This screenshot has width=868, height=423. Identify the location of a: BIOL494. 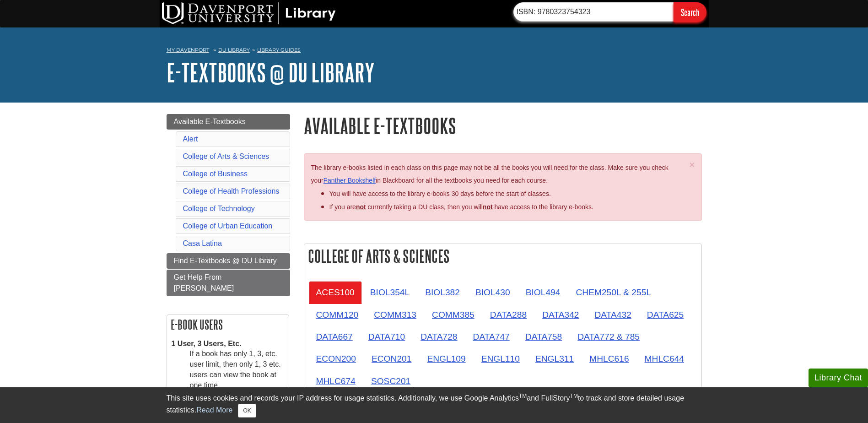
(543, 292).